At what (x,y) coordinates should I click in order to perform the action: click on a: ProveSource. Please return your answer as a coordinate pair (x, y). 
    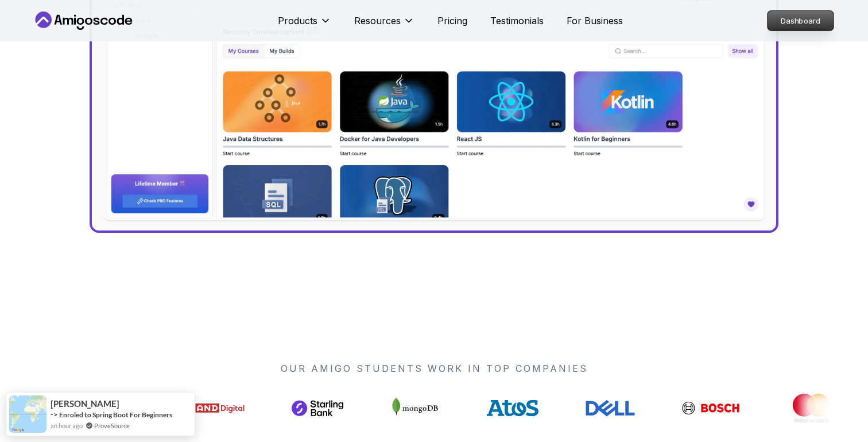
    Looking at the image, I should click on (112, 425).